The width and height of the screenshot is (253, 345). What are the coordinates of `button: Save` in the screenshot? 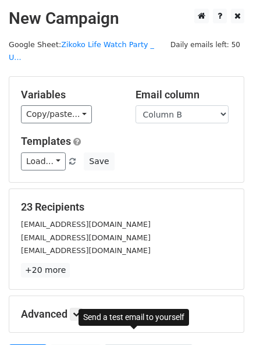 It's located at (99, 161).